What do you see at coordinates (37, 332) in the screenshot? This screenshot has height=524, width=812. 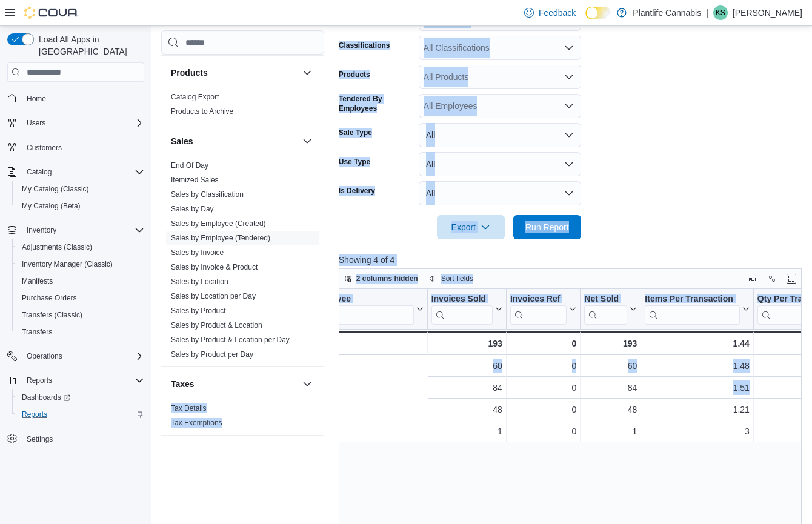 I see `a: Transfers` at bounding box center [37, 332].